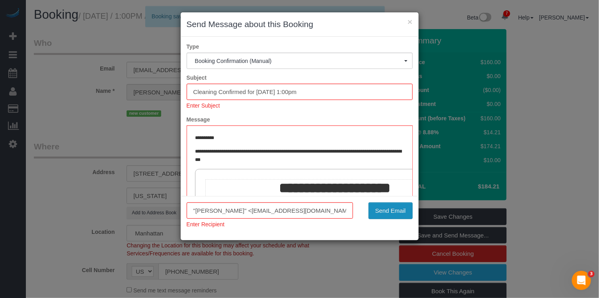  I want to click on button: Send Email, so click(390, 210).